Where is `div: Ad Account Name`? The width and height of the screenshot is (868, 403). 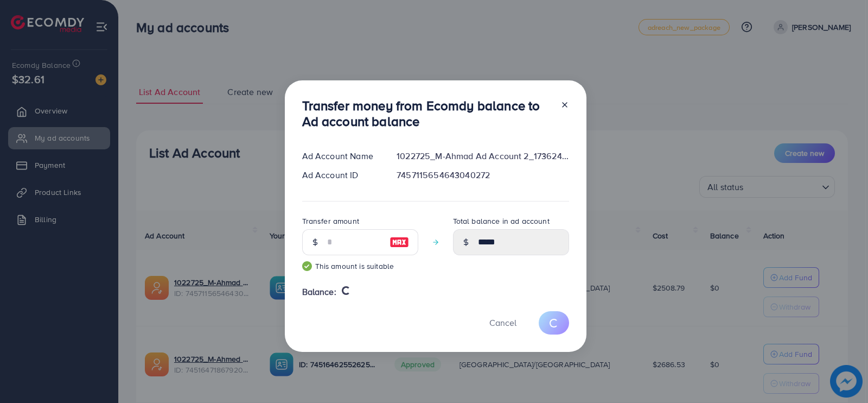
div: Ad Account Name is located at coordinates (341, 155).